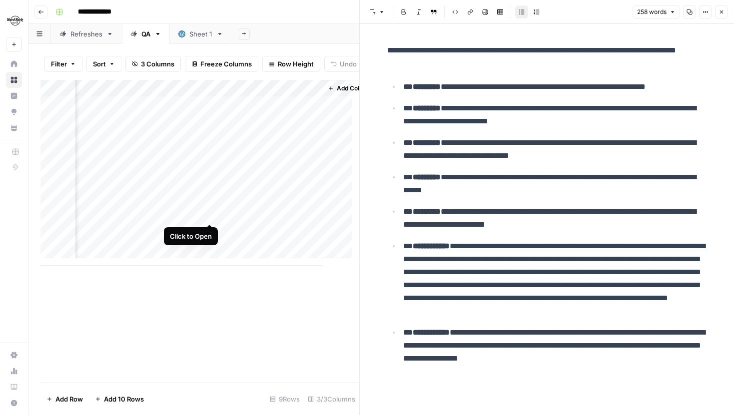 The width and height of the screenshot is (734, 415). I want to click on button: Sort, so click(104, 64).